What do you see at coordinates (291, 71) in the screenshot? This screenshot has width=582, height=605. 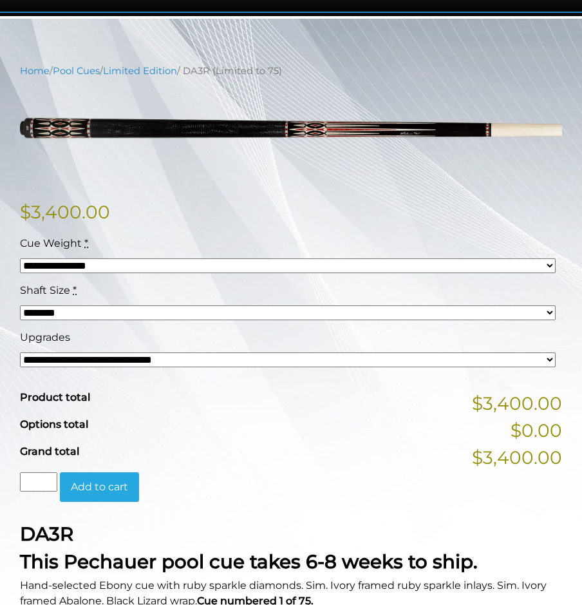 I see `nav: Breadcrumb` at bounding box center [291, 71].